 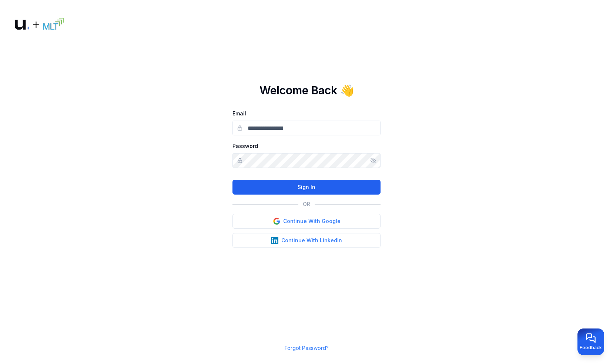 What do you see at coordinates (306, 221) in the screenshot?
I see `button: Continue With Google` at bounding box center [306, 221].